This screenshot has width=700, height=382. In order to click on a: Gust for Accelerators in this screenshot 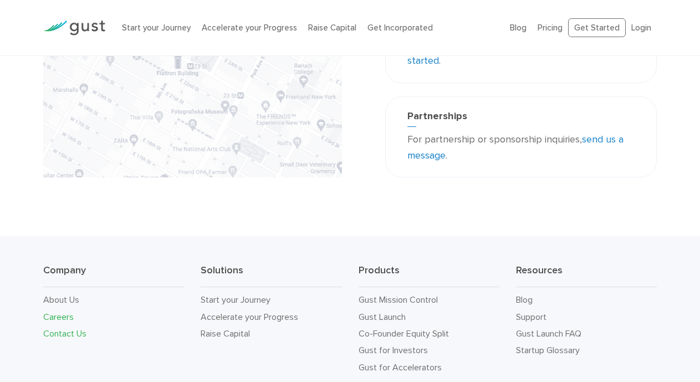, I will do `click(400, 367)`.